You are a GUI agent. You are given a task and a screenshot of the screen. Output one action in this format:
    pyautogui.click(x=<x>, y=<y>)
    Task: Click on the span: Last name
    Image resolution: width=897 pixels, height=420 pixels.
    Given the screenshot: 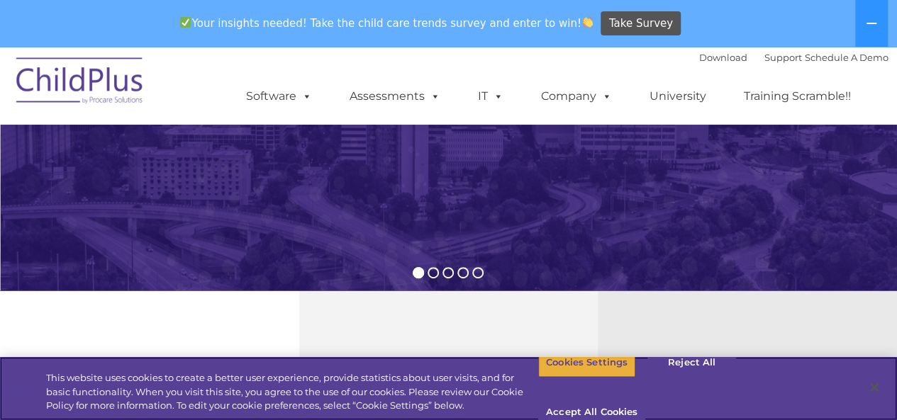 What is the action you would take?
    pyautogui.click(x=218, y=99)
    